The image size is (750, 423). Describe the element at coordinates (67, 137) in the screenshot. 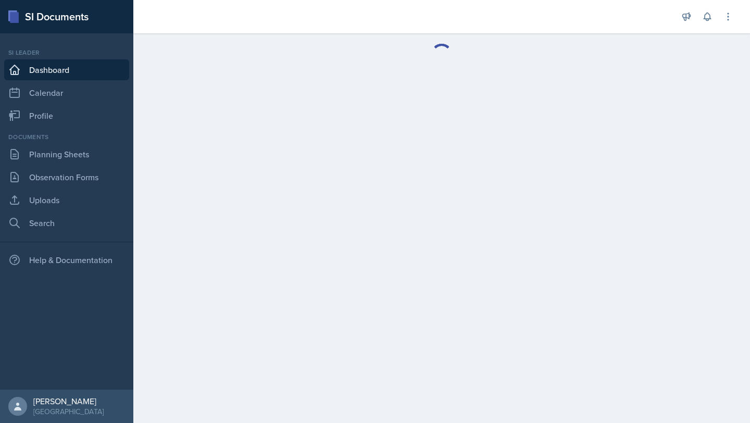

I see `div: Documents` at that location.